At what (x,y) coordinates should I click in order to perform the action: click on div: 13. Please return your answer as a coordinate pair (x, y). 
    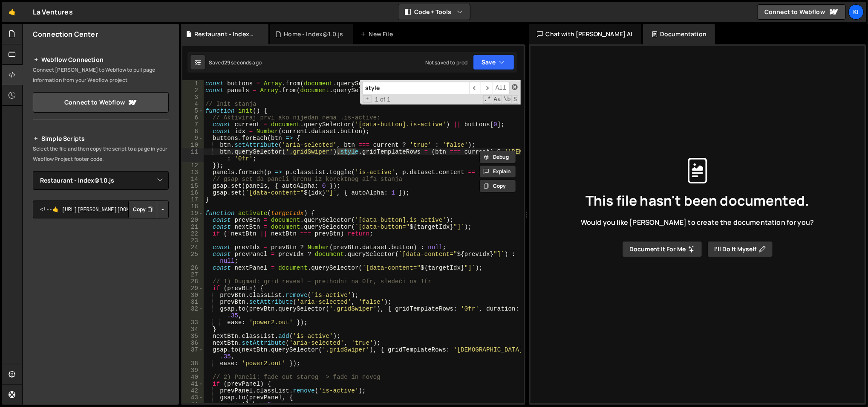
    Looking at the image, I should click on (193, 172).